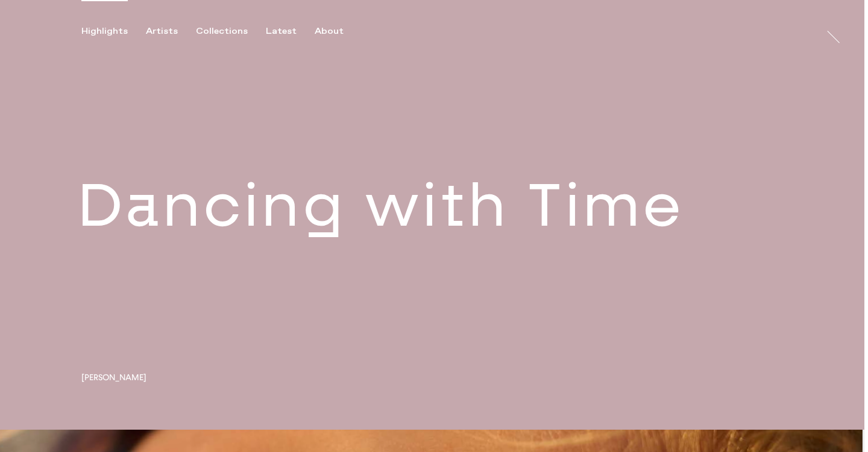 The height and width of the screenshot is (452, 868). Describe the element at coordinates (171, 31) in the screenshot. I see `button: Artists` at that location.